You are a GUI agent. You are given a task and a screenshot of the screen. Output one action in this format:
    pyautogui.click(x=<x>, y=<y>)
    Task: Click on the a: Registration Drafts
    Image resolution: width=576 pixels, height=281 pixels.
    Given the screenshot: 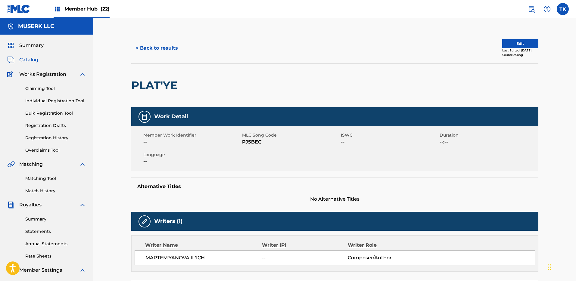 What is the action you would take?
    pyautogui.click(x=56, y=126)
    